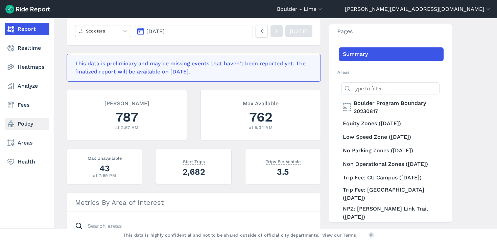 This screenshot has width=497, height=241. I want to click on span: Trips Per Vehicle, so click(283, 161).